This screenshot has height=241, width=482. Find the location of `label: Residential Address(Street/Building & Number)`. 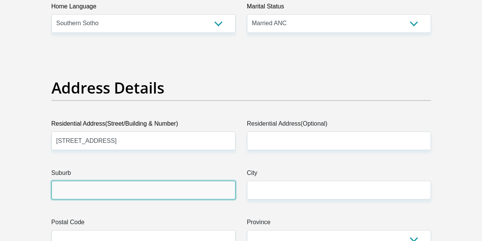

label: Residential Address(Street/Building & Number) is located at coordinates (143, 125).